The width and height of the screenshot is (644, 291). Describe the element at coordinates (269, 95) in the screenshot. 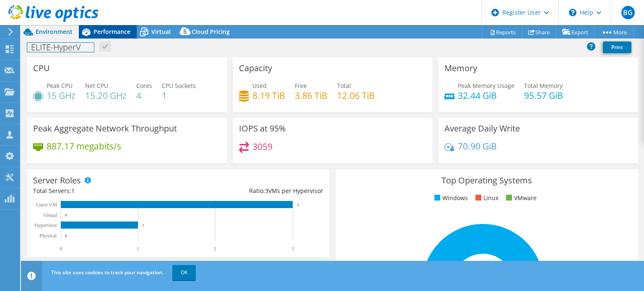

I see `h4: 8.19 TiB` at that location.